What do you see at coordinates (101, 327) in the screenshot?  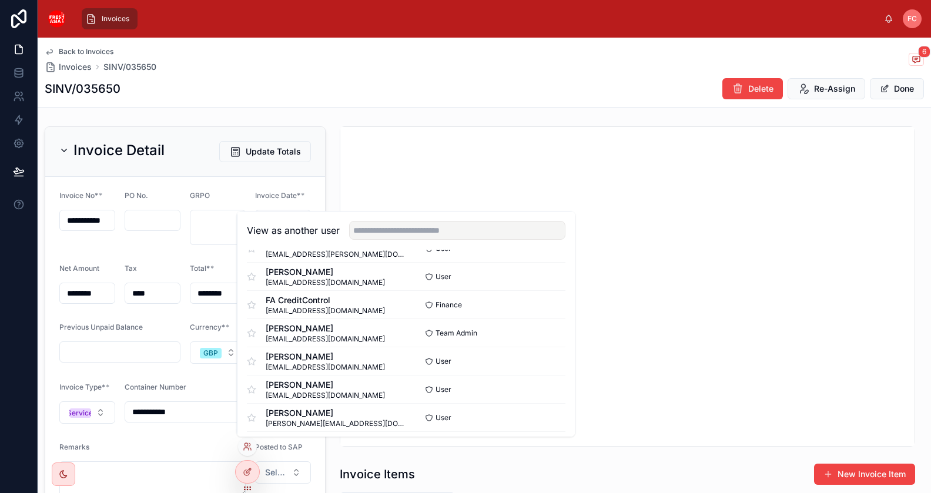 I see `span: Previous Unpaid Balance` at bounding box center [101, 327].